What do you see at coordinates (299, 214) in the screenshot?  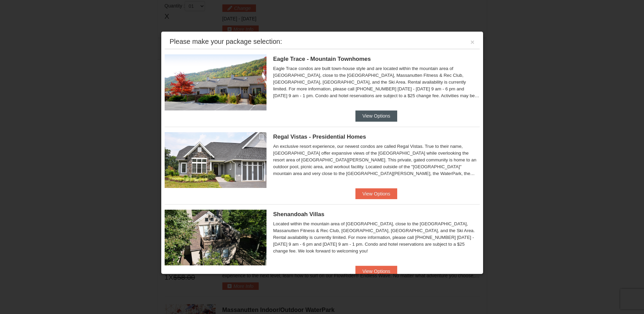 I see `span: Shenandoah Villas` at bounding box center [299, 214].